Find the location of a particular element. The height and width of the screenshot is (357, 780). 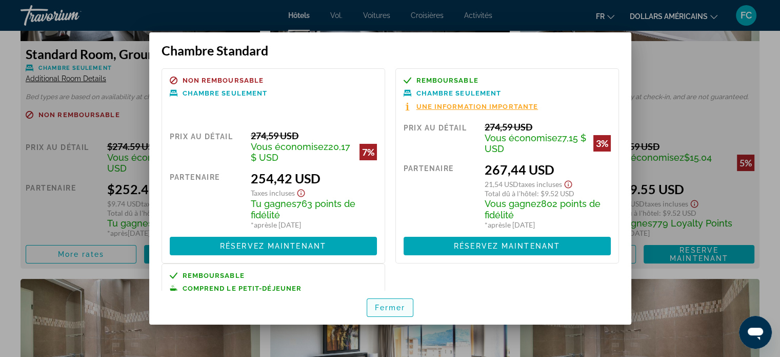

font: Non remboursable is located at coordinates (223, 80).